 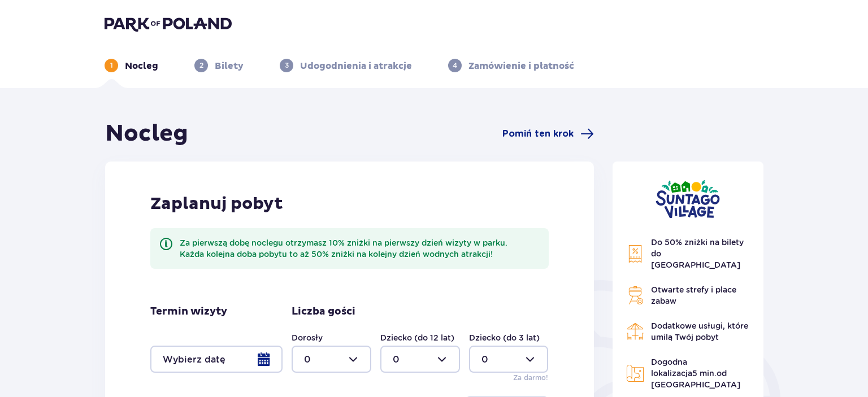 What do you see at coordinates (694, 295) in the screenshot?
I see `span: Otwarte strefy i place zabaw` at bounding box center [694, 295].